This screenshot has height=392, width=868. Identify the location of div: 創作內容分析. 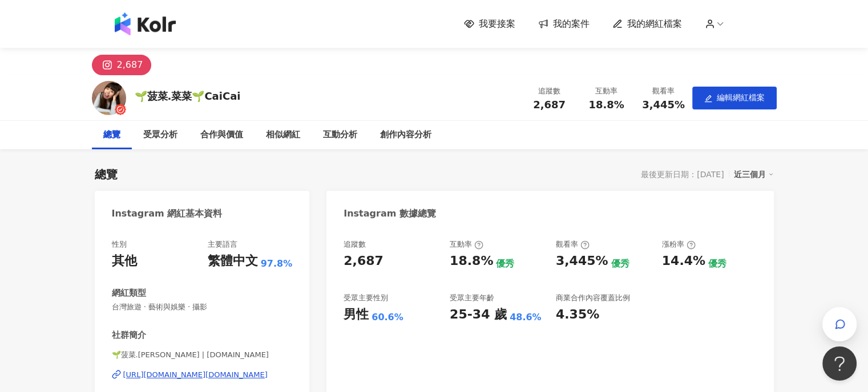
(406, 135).